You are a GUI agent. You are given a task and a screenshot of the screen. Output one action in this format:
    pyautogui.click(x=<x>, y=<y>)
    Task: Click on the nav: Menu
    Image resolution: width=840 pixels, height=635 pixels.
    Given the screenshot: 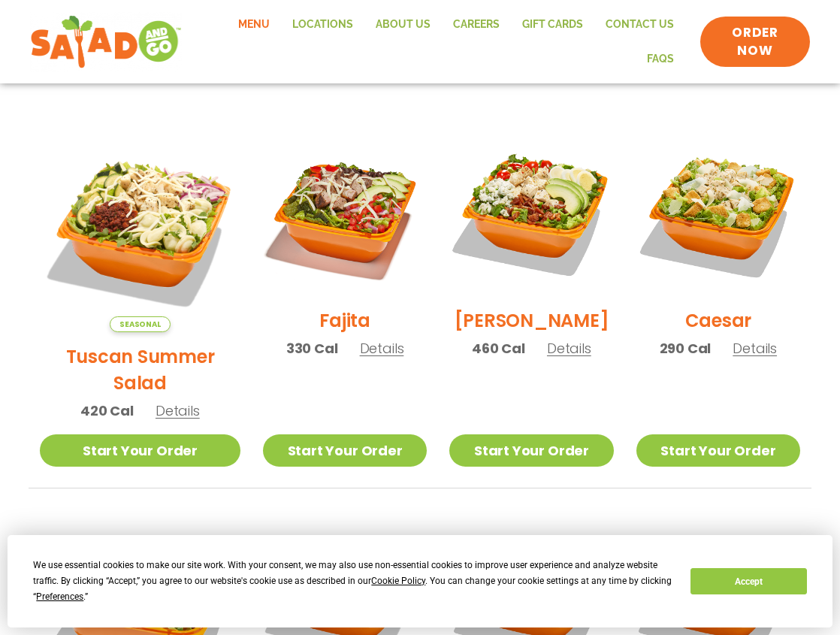 What is the action you would take?
    pyautogui.click(x=441, y=41)
    